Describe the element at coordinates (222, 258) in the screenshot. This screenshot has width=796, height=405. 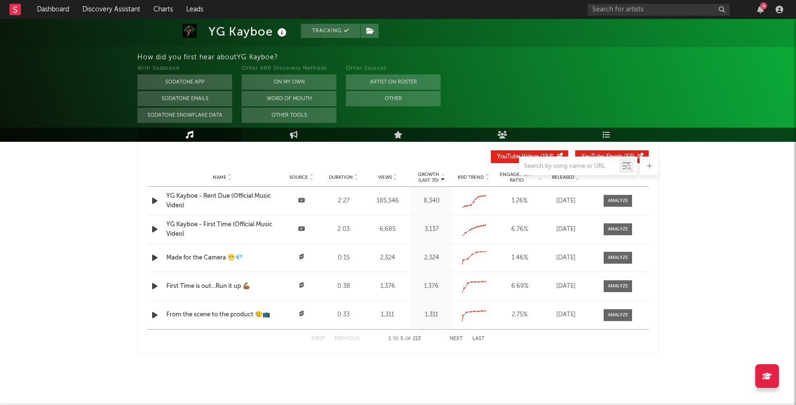
I see `a: Made for the Camera 😁💎` at that location.